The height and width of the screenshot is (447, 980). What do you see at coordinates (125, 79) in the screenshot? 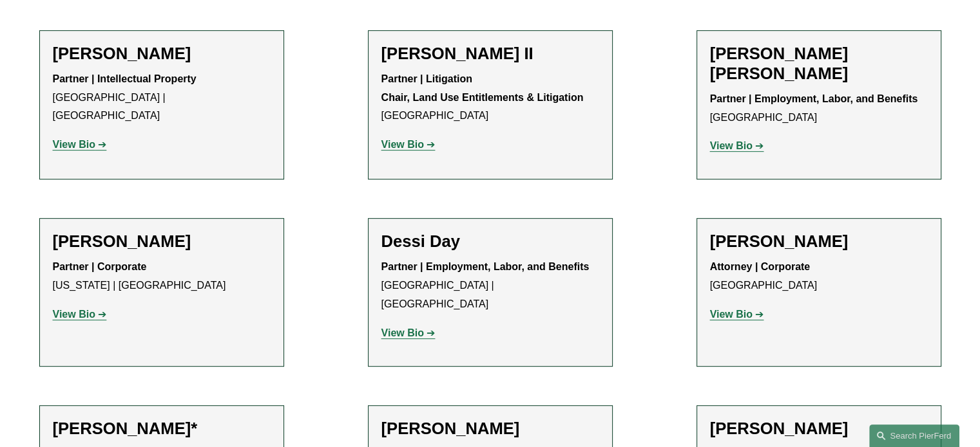
I see `strong: Partner | Intellectual Property` at bounding box center [125, 79].